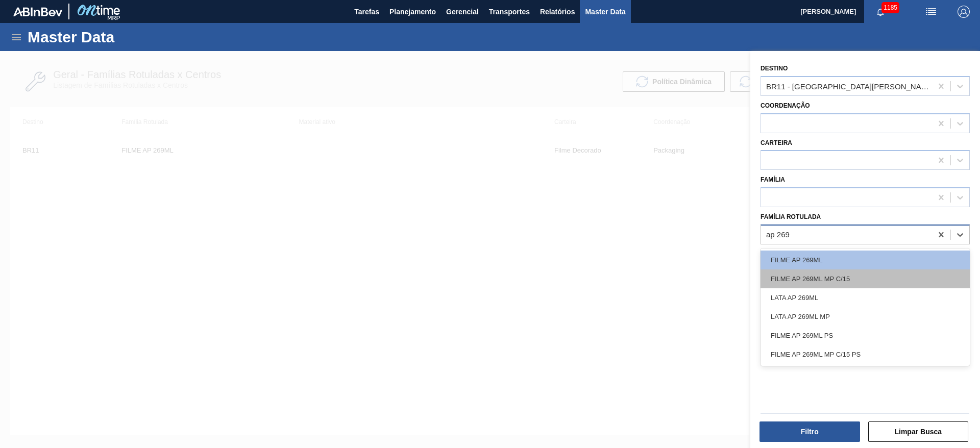 The height and width of the screenshot is (448, 980). What do you see at coordinates (865, 260) in the screenshot?
I see `div: FILME AP 269ML` at bounding box center [865, 260].